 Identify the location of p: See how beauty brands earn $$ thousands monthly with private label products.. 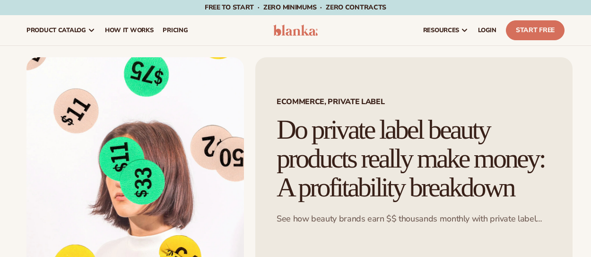
(414, 218).